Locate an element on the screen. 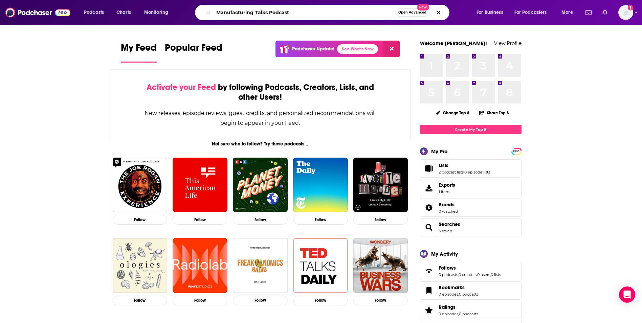 The height and width of the screenshot is (323, 642). img: Planet Money is located at coordinates (260, 185).